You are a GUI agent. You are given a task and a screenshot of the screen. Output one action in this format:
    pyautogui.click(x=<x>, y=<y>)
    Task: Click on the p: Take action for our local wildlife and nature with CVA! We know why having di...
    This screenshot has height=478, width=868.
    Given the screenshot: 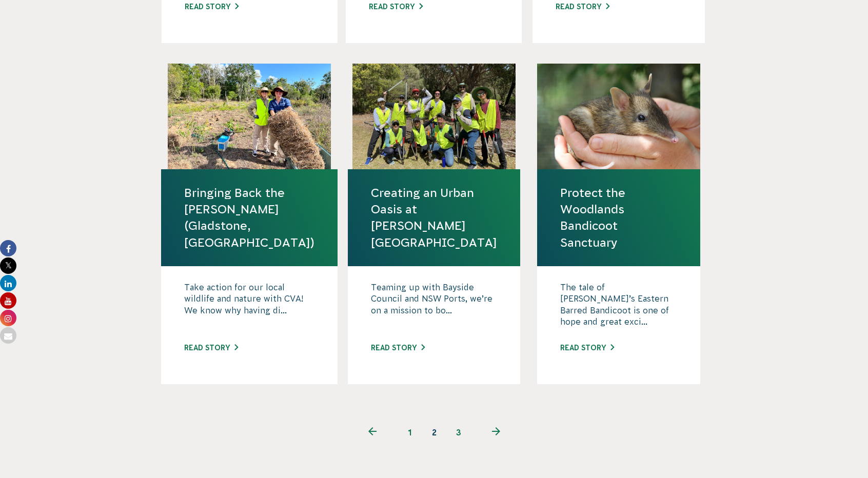 What is the action you would take?
    pyautogui.click(x=249, y=307)
    